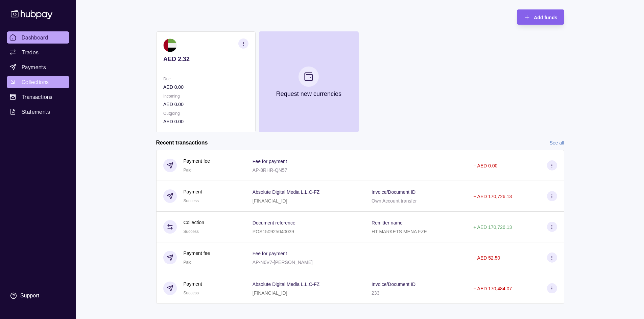 Image resolution: width=644 pixels, height=319 pixels. What do you see at coordinates (273, 231) in the screenshot?
I see `p: POS150925040039` at bounding box center [273, 231].